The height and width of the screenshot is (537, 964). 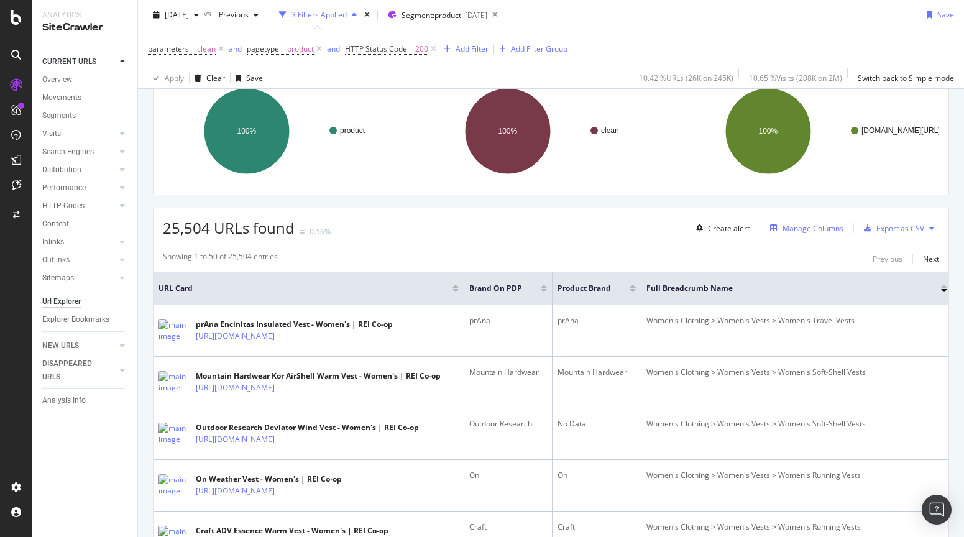 What do you see at coordinates (686, 78) in the screenshot?
I see `div: 10.42 % URLs ( 26K on 245K )` at bounding box center [686, 78].